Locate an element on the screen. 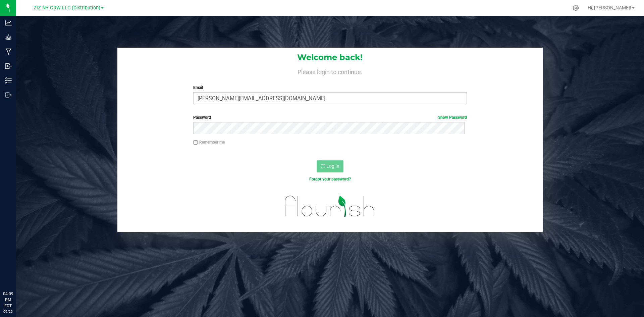 This screenshot has height=317, width=644. inline-svg: Analytics is located at coordinates (8, 23).